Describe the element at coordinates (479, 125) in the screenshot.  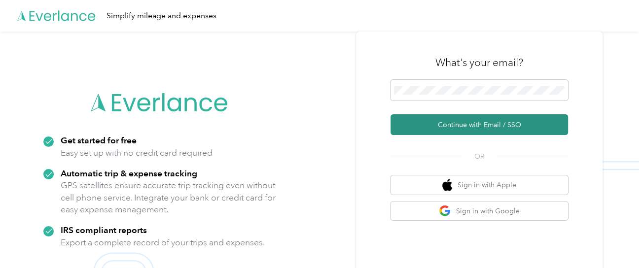
I see `button: Continue with Email / SSO` at that location.